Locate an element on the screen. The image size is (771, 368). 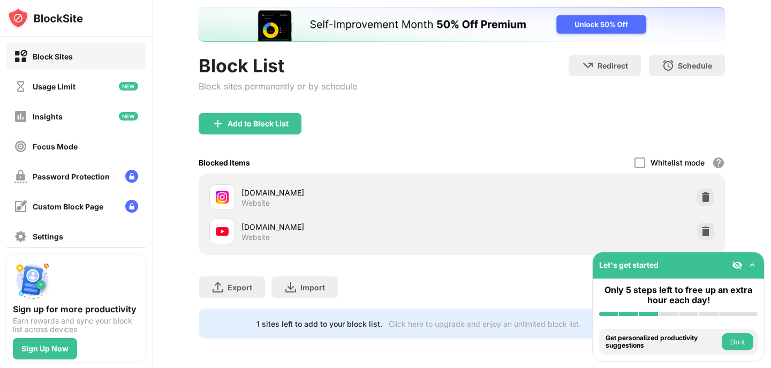
img: focus-off.svg is located at coordinates (20, 146).